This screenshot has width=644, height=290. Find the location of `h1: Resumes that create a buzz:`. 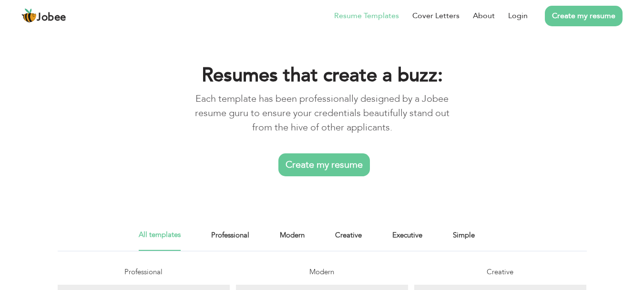

h1: Resumes that create a buzz: is located at coordinates (322, 75).